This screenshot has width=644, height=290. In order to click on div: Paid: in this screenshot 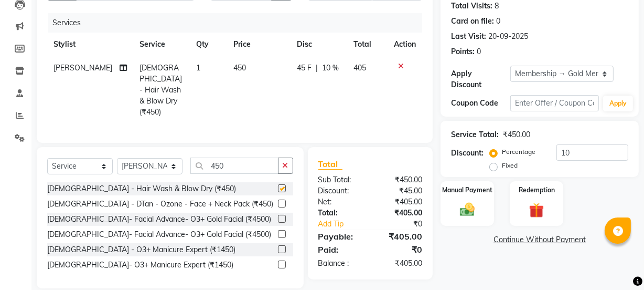, I will do `click(340, 250)`.